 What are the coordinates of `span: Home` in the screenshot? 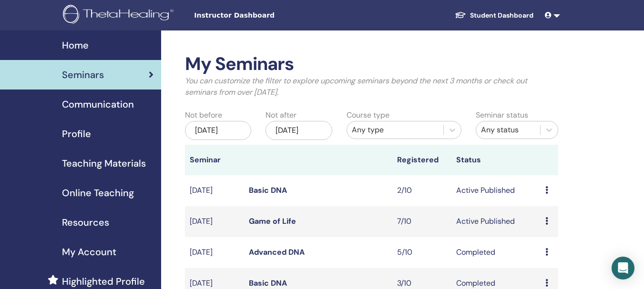 It's located at (75, 45).